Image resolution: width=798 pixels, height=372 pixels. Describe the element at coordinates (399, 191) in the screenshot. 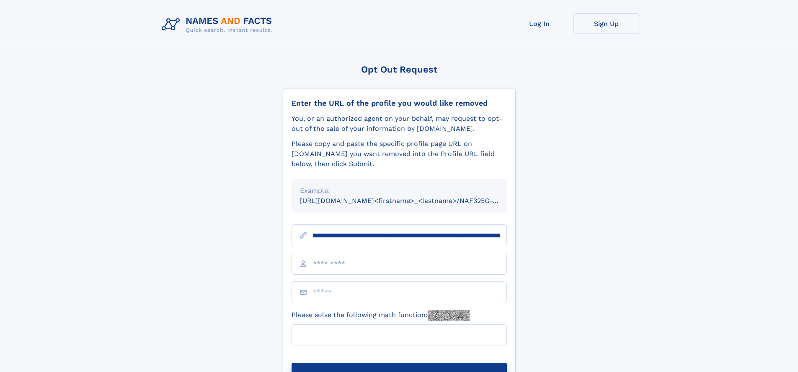

I see `div: Example:` at that location.